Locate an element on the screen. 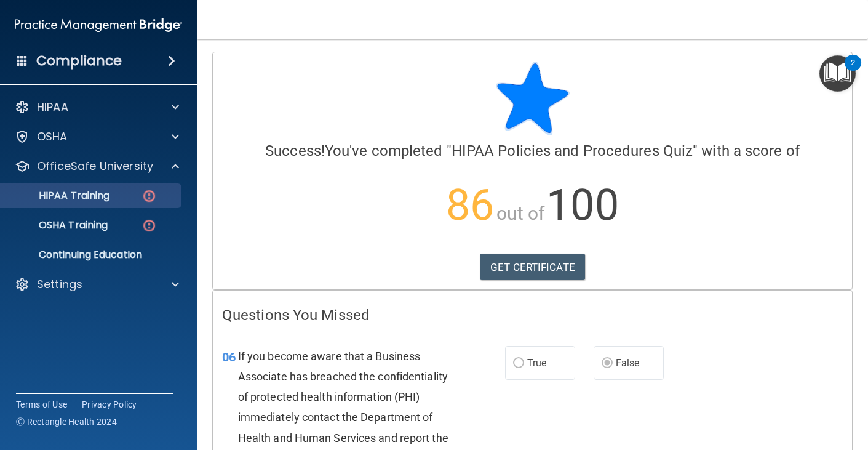 The height and width of the screenshot is (450, 868). h4: Compliance is located at coordinates (79, 61).